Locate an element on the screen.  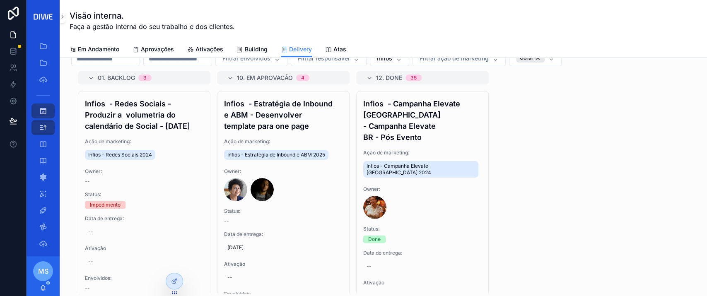
span: Building is located at coordinates (256, 49).